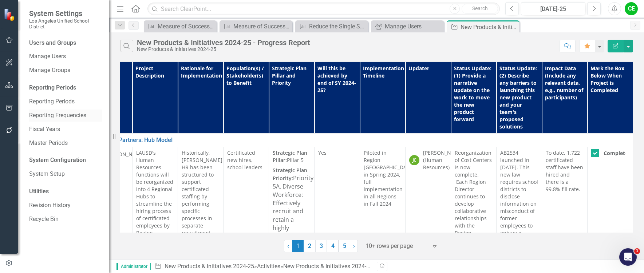 The height and width of the screenshot is (273, 644). I want to click on span: Administrator, so click(134, 266).